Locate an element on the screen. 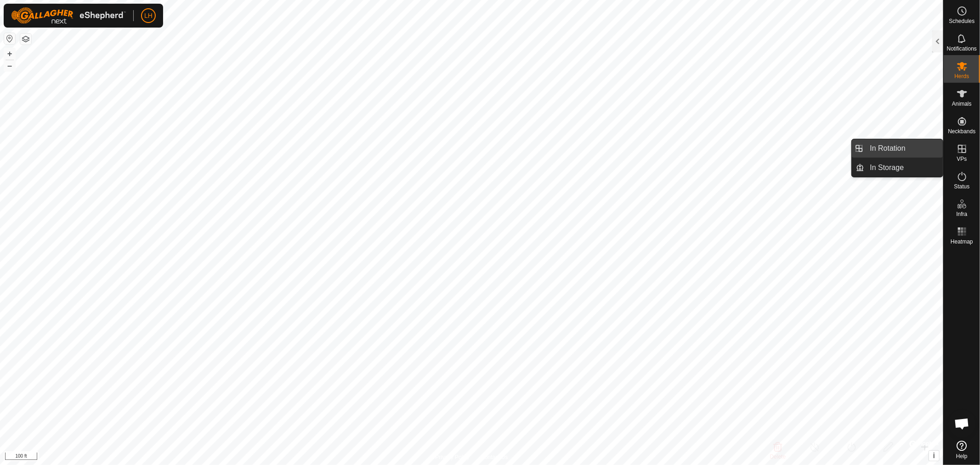  span: Animals is located at coordinates (961, 104).